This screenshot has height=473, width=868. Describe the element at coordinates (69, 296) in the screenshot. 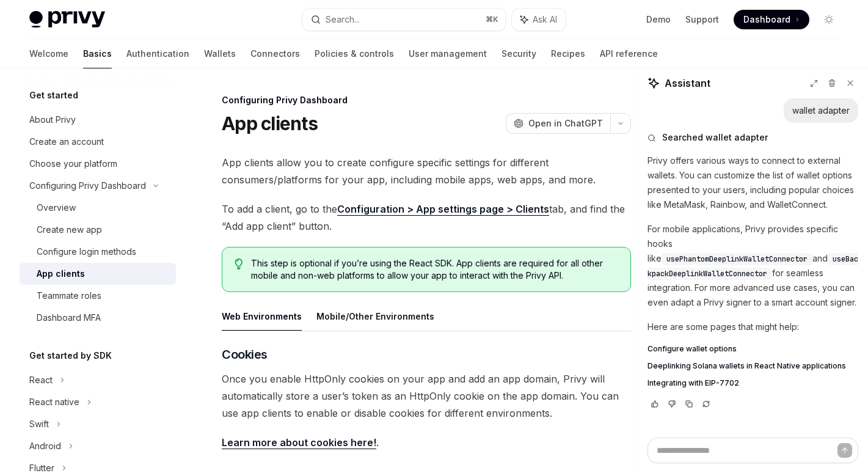

I see `div: Teammate roles` at that location.